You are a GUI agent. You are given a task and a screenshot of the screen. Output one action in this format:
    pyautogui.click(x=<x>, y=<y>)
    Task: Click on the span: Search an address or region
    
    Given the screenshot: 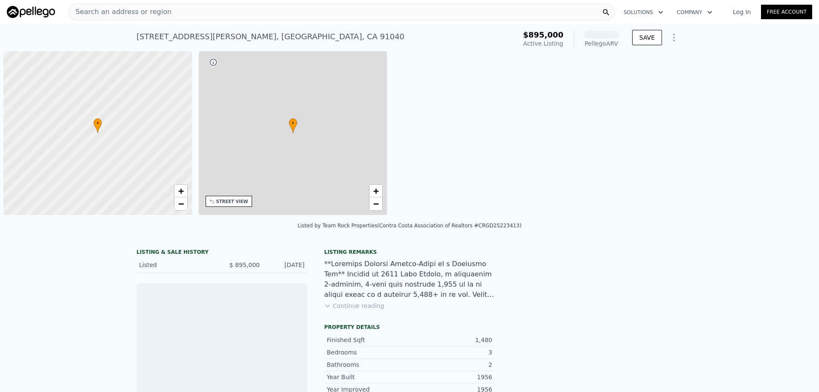 What is the action you would take?
    pyautogui.click(x=120, y=12)
    